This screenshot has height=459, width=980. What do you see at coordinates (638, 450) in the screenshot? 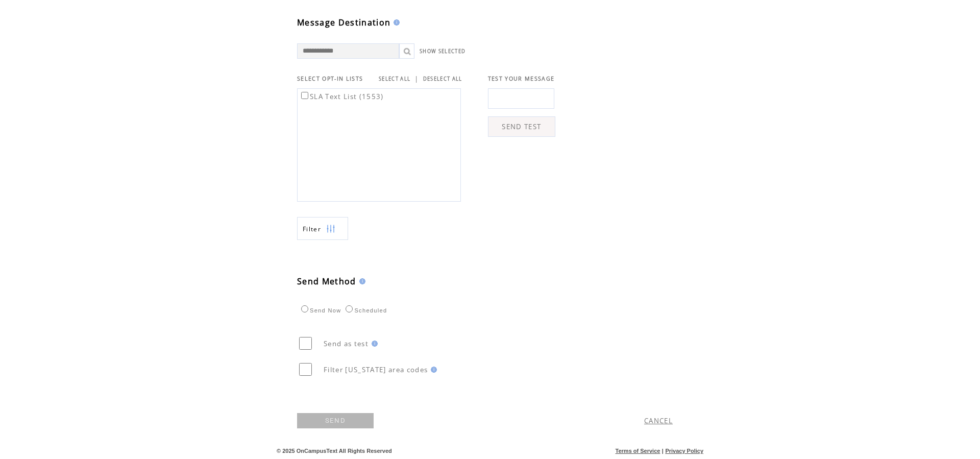
I see `a: Terms of Service` at bounding box center [638, 450].